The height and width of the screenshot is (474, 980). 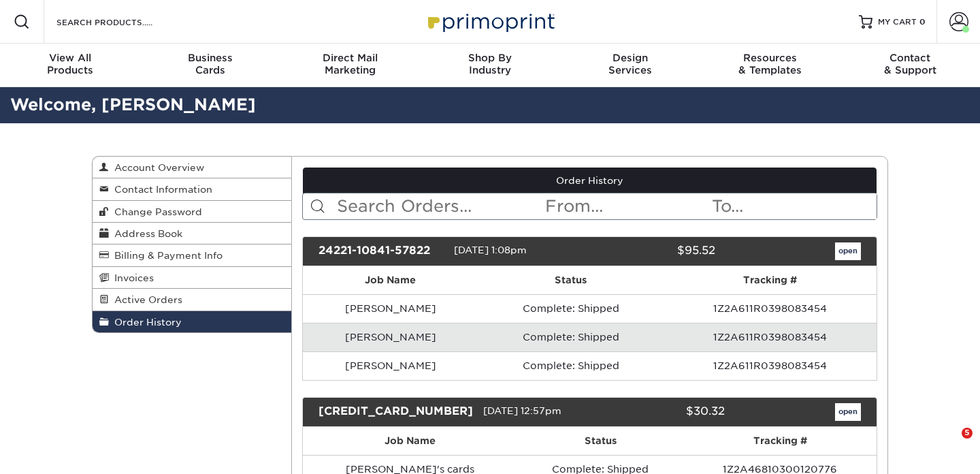 I want to click on a: Account Overview, so click(x=192, y=168).